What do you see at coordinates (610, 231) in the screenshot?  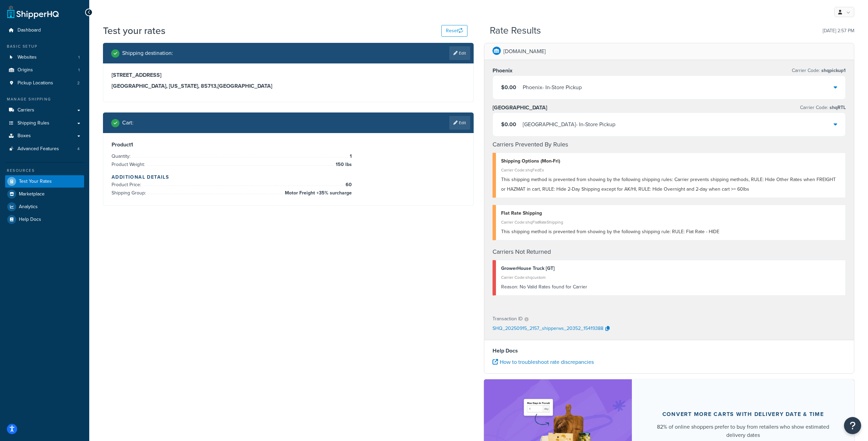 I see `span: This shipping method is prevented from showing by the following shipping rule: RULE: Flat Rate - ...` at bounding box center [610, 231].